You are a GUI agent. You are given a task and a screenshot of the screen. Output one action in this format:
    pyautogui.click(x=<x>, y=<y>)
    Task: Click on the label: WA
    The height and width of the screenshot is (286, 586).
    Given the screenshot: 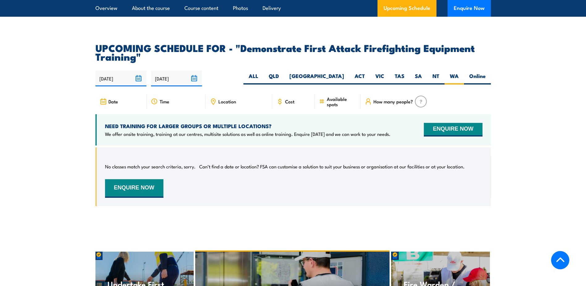 What is the action you would take?
    pyautogui.click(x=454, y=78)
    